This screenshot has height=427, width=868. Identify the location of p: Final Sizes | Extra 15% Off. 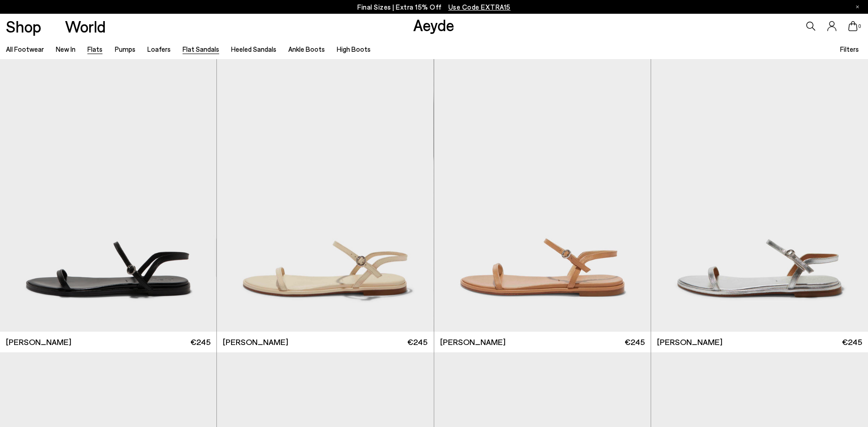
(434, 7).